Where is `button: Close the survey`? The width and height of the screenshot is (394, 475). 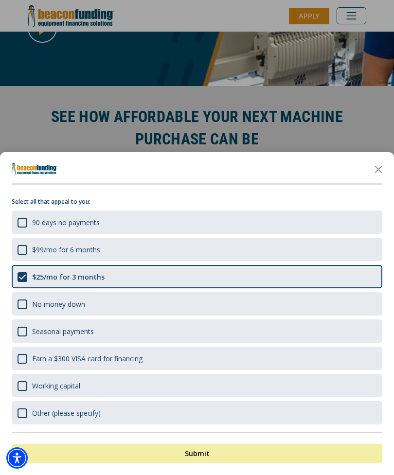 button: Close the survey is located at coordinates (378, 169).